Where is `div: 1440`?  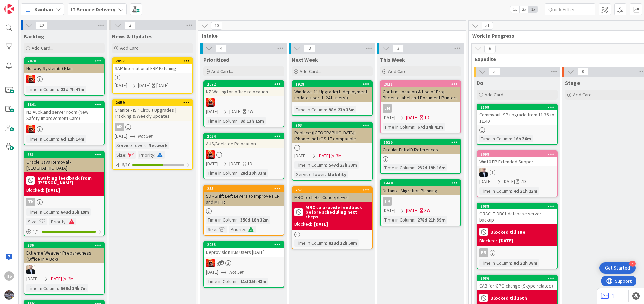 div: 1440 is located at coordinates (421, 183).